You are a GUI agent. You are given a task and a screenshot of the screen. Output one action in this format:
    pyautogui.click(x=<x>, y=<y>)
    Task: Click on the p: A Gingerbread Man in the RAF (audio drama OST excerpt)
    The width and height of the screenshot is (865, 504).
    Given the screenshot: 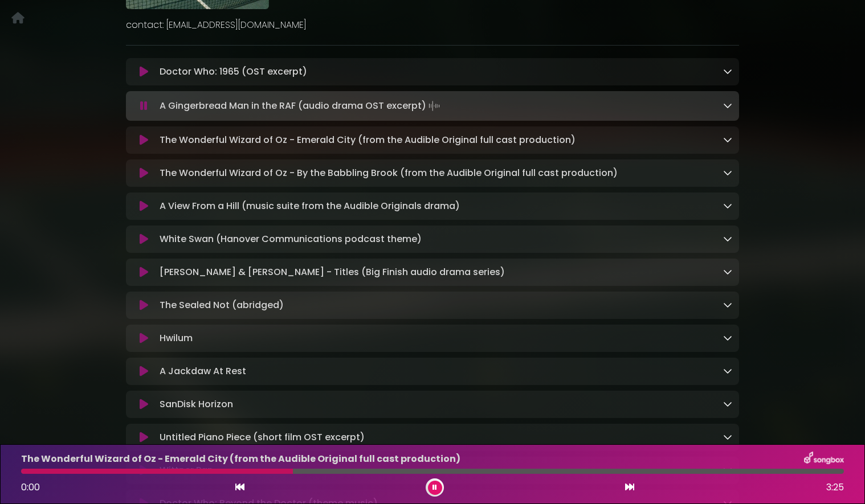 What is the action you would take?
    pyautogui.click(x=301, y=106)
    